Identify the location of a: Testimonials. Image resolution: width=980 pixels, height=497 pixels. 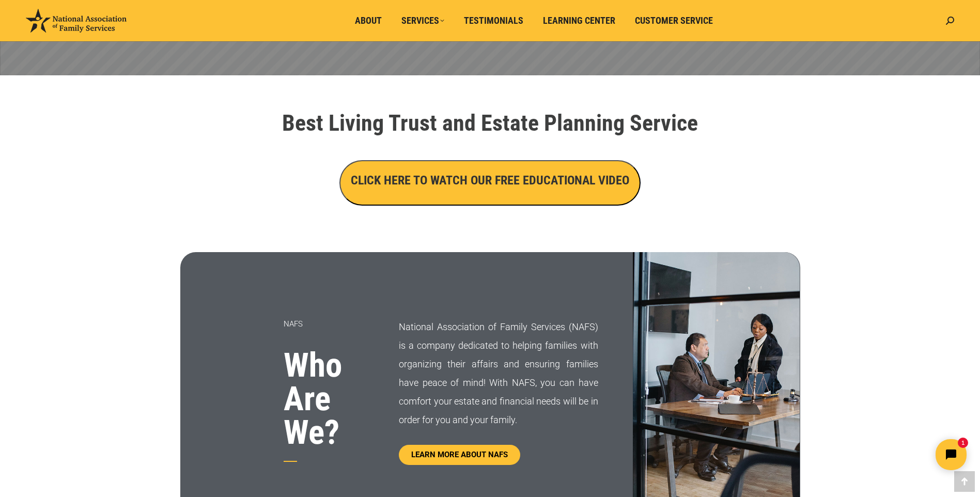
(494, 21).